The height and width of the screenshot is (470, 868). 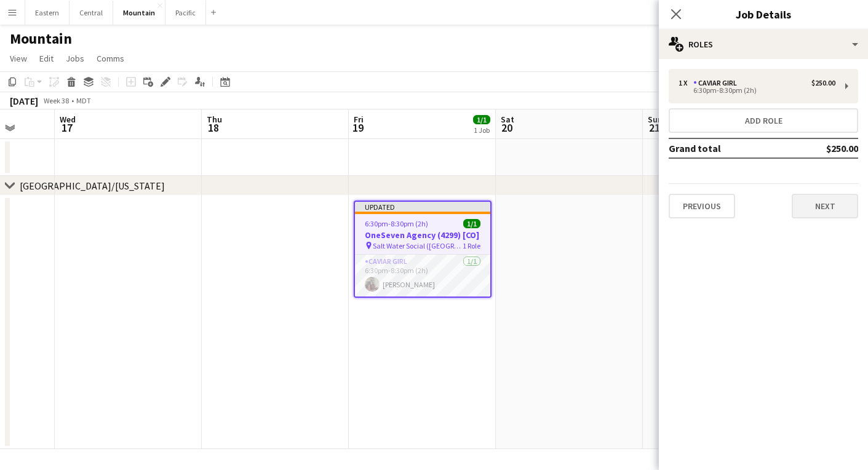 What do you see at coordinates (396, 223) in the screenshot?
I see `span: 6:30pm-8:30pm (2h)` at bounding box center [396, 223].